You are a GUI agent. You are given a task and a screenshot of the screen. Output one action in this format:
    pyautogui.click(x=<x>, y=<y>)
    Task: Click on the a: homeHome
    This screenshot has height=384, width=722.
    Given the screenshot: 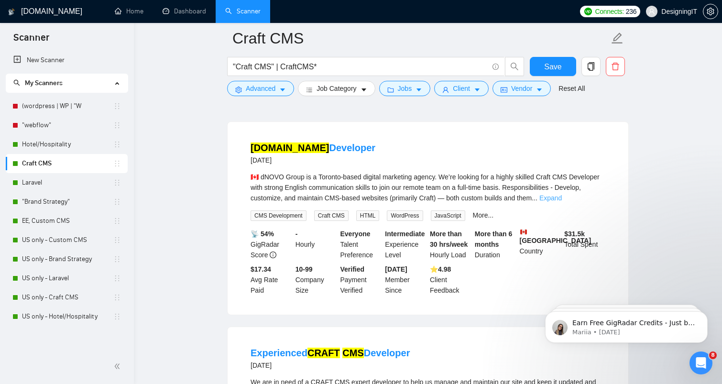 What is the action you would take?
    pyautogui.click(x=129, y=11)
    